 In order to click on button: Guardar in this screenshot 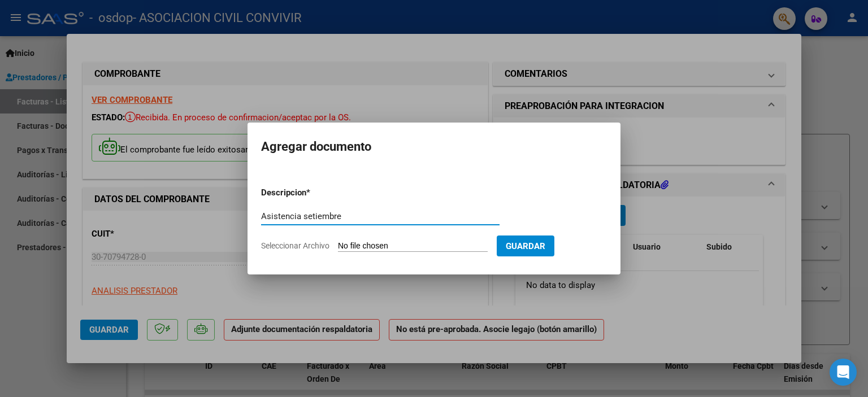, I will do `click(525, 245)`.